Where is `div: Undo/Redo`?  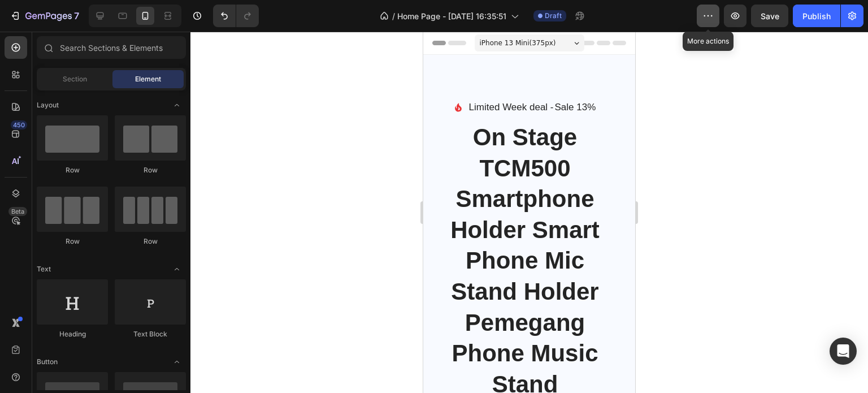
div: Undo/Redo is located at coordinates (236, 16).